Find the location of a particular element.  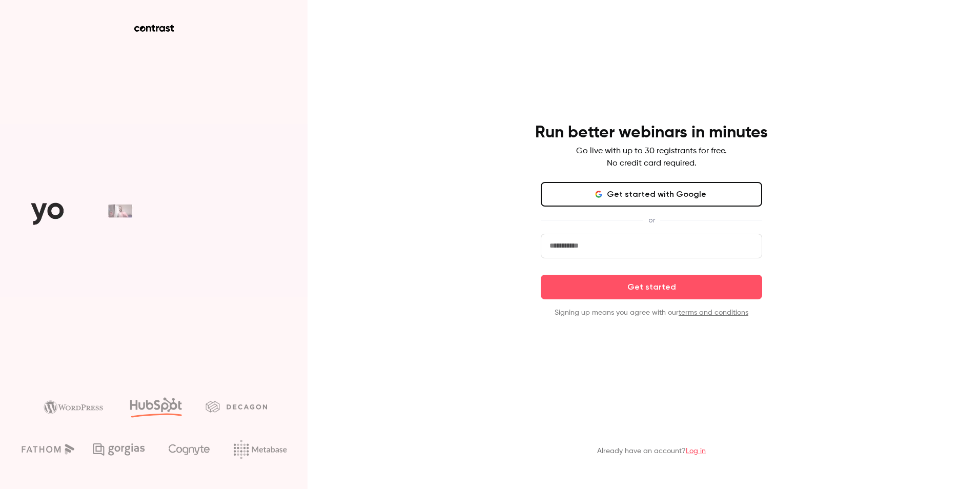

h4: Run better webinars in minutes is located at coordinates (651, 132).